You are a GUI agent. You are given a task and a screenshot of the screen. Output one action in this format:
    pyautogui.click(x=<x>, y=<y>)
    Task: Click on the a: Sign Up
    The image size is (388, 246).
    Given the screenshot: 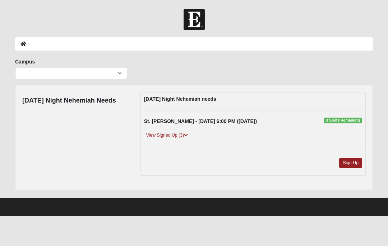 What is the action you would take?
    pyautogui.click(x=350, y=163)
    